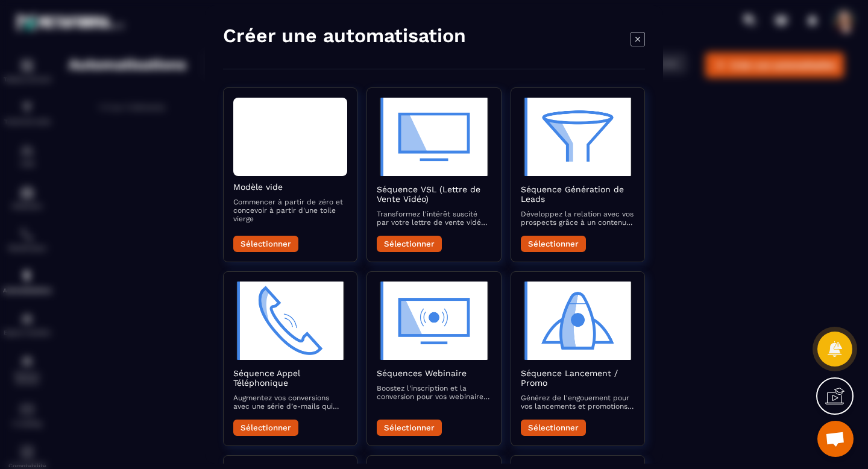 This screenshot has height=469, width=868. I want to click on h2: Séquence Lancement / Promo, so click(577, 377).